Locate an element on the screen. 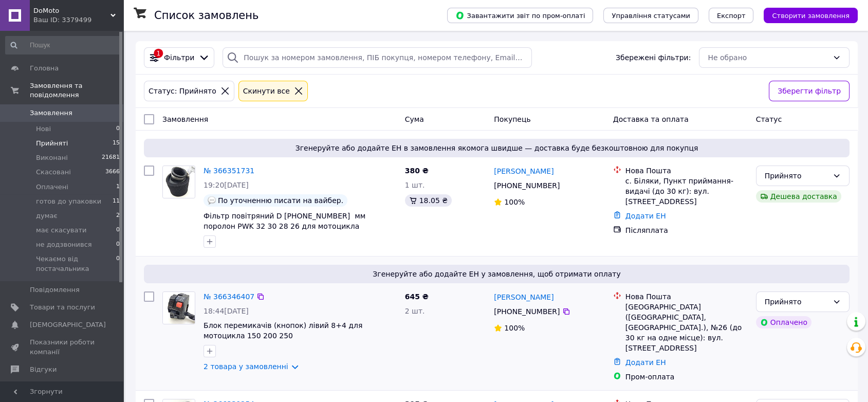  a: 2 товара у замовленні is located at coordinates (246, 367).